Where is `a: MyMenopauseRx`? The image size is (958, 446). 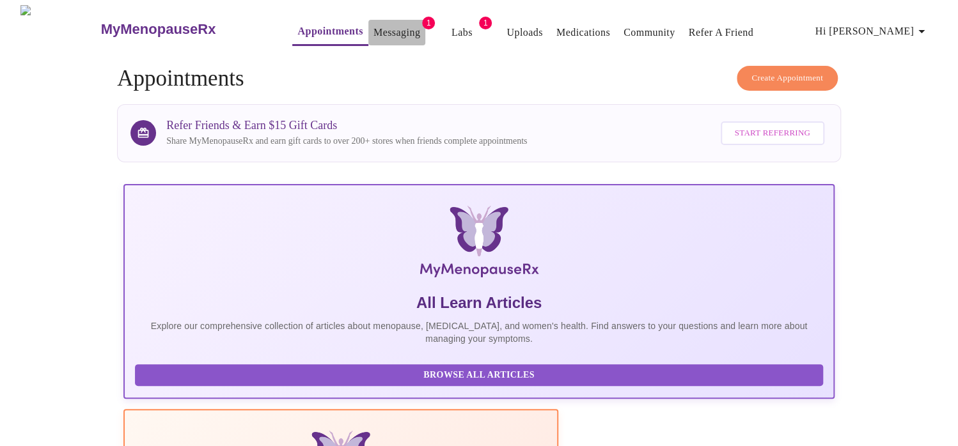 a: MyMenopauseRx is located at coordinates (183, 29).